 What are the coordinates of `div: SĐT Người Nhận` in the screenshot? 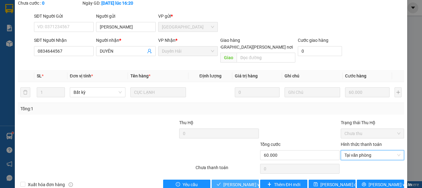 It's located at (64, 40).